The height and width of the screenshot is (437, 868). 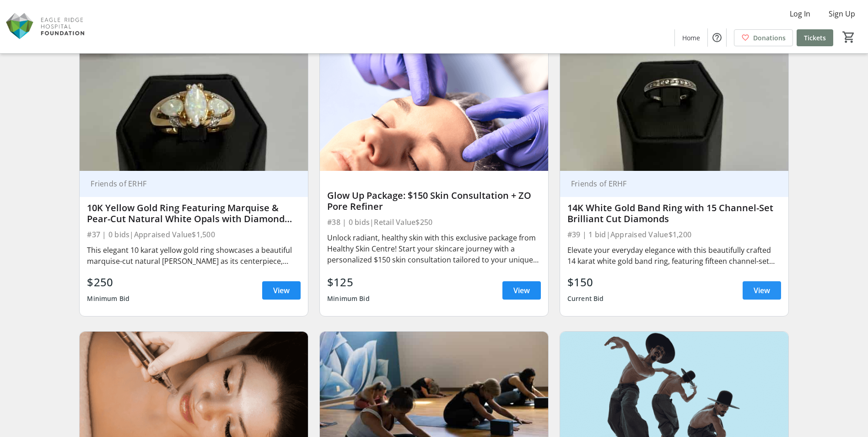 I want to click on div: #37 | 0 bids | Appraised Value $1,500, so click(x=194, y=234).